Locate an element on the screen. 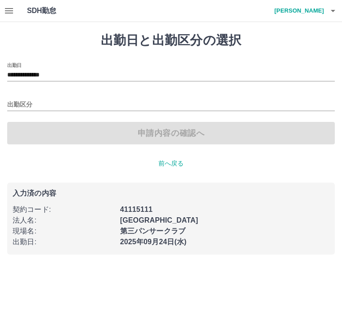 This screenshot has height=318, width=342. p: 入力済の内容 is located at coordinates (171, 194).